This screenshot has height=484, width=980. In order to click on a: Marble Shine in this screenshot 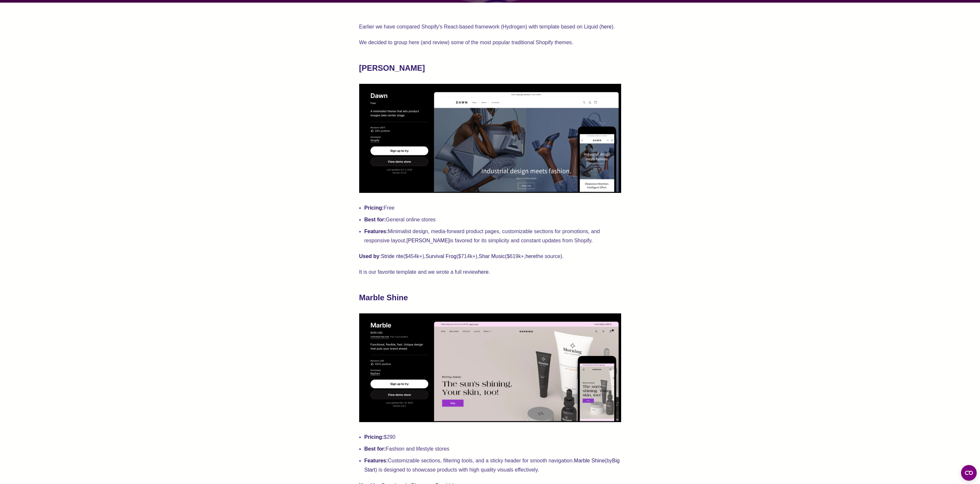, I will do `click(590, 460)`.